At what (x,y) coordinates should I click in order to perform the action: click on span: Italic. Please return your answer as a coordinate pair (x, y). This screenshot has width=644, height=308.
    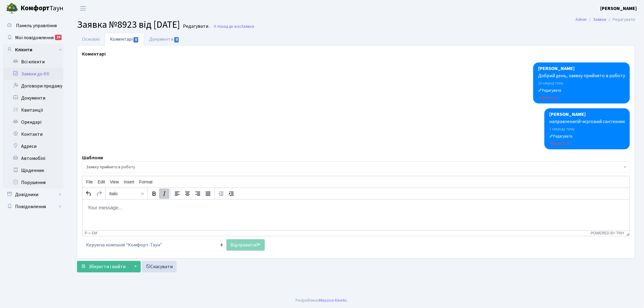
    Looking at the image, I should click on (124, 194).